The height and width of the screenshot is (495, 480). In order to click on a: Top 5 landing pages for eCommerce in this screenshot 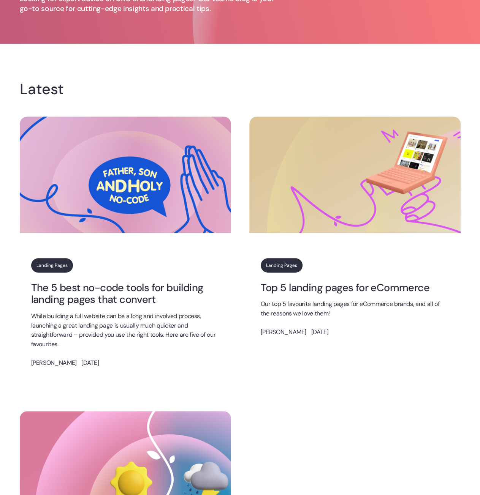, I will do `click(355, 287)`.